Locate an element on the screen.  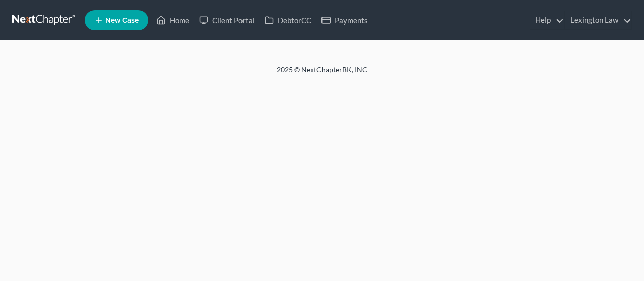
a: DebtorCC is located at coordinates (288, 20).